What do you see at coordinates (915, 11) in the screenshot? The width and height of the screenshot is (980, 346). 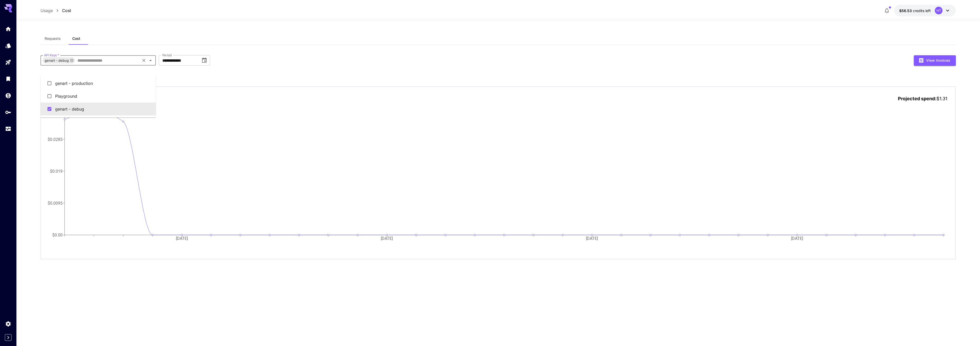 I see `div: $56.52548` at bounding box center [915, 11].